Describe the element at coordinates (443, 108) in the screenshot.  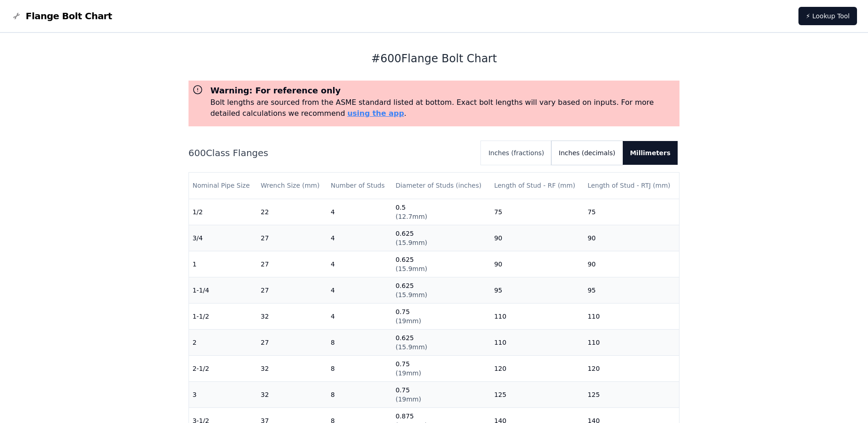
I see `p: Bolt lengths are sourced from the ASME standard listed at bottom. Exact bolt lengths will vary ba...` at that location.